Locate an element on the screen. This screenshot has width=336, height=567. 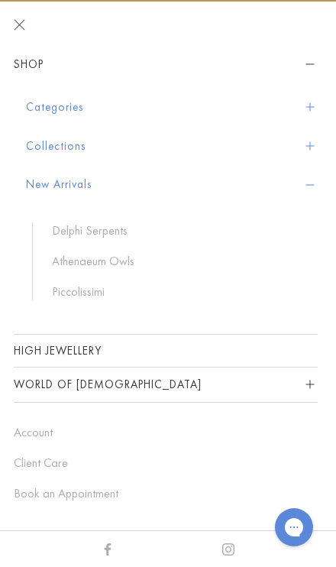
button: Categories is located at coordinates (172, 107).